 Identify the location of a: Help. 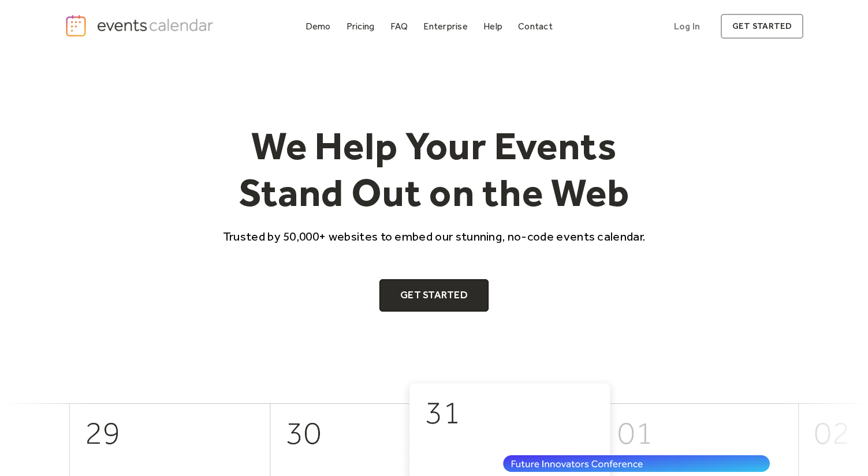
(492, 26).